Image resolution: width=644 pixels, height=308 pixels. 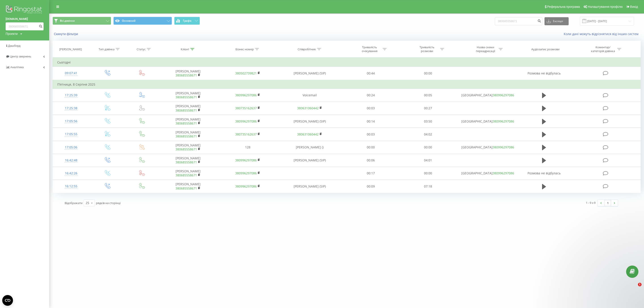 I want to click on td: 04:02, so click(x=428, y=134).